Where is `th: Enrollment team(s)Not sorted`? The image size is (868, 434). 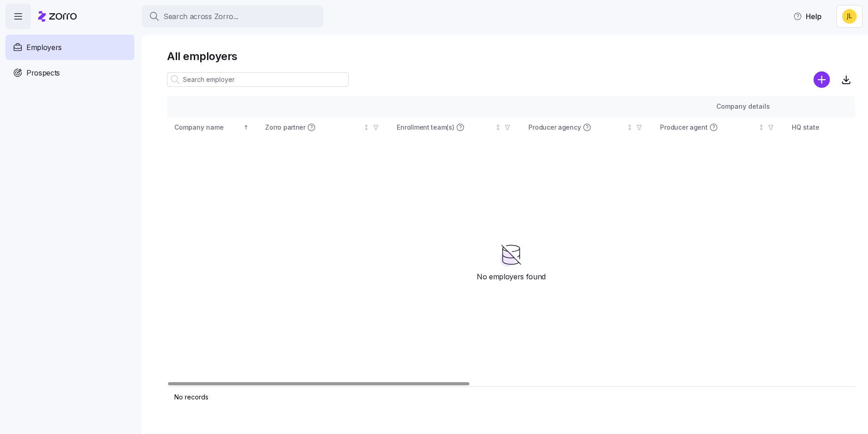 th: Enrollment team(s)Not sorted is located at coordinates (456, 128).